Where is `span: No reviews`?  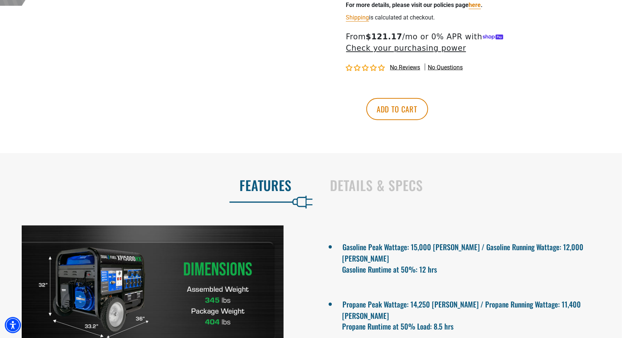 span: No reviews is located at coordinates (405, 67).